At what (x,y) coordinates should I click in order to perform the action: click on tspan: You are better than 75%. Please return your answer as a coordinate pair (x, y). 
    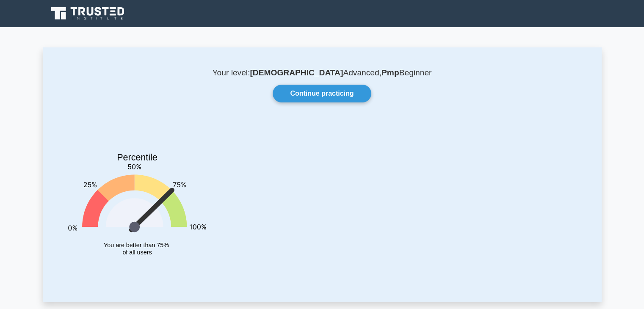
    Looking at the image, I should click on (136, 245).